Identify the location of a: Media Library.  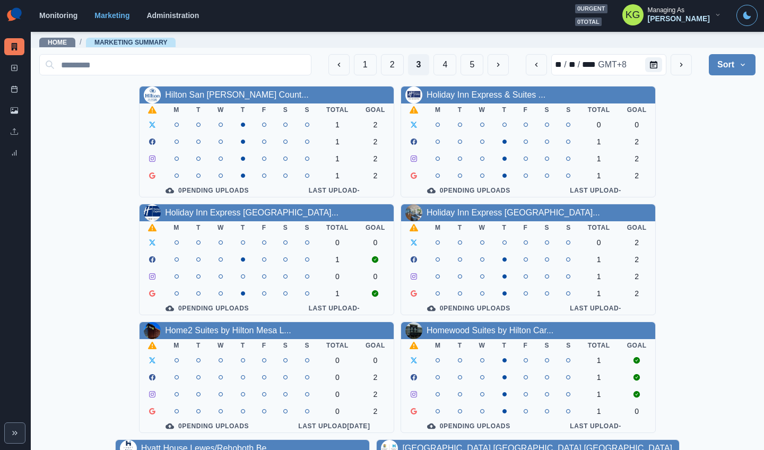
(14, 110).